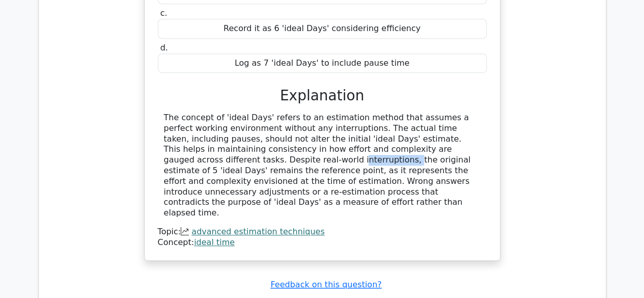  I want to click on a: ideal time, so click(214, 242).